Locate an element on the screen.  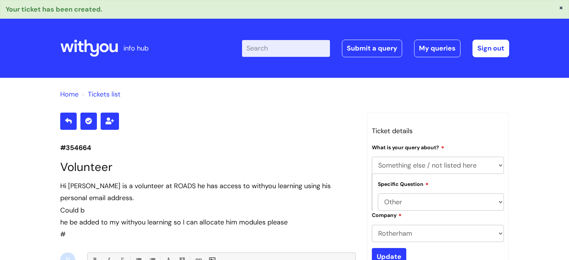
a: Submit a query is located at coordinates (372, 48).